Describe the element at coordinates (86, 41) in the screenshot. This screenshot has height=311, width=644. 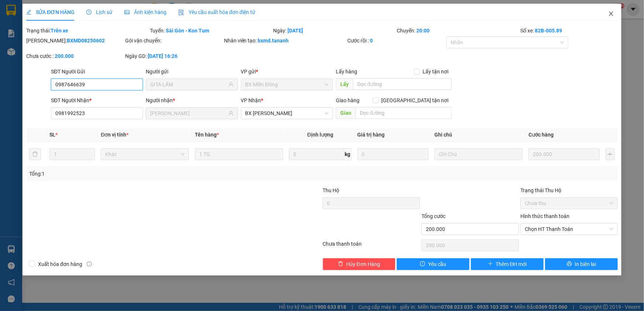
I see `b: BXMD08250602` at that location.